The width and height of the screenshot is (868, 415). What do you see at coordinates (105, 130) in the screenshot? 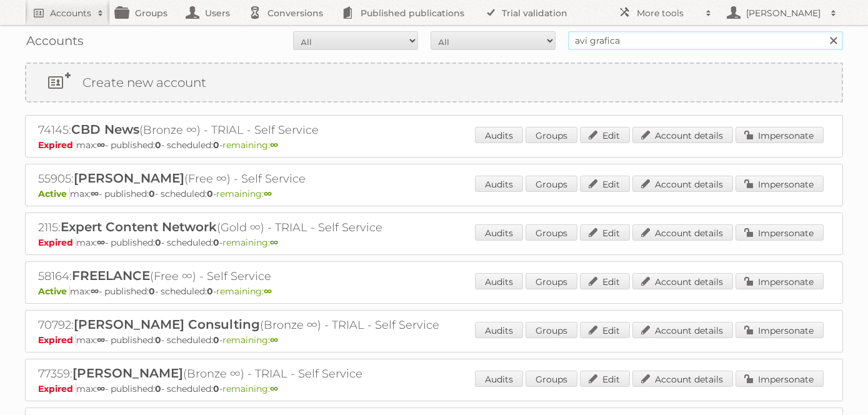
I see `span: CBD News` at bounding box center [105, 130].